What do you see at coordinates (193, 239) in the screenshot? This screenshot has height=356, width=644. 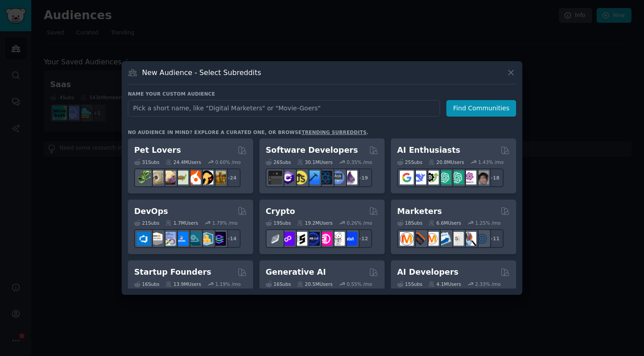 I see `img: platformengineering` at bounding box center [193, 239].